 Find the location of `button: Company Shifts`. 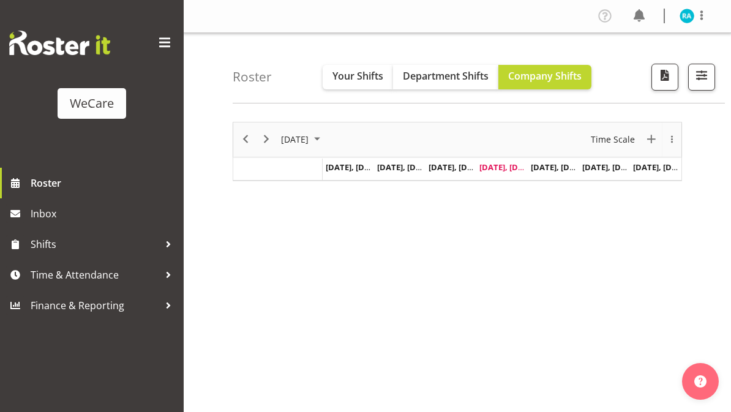

button: Company Shifts is located at coordinates (545, 77).